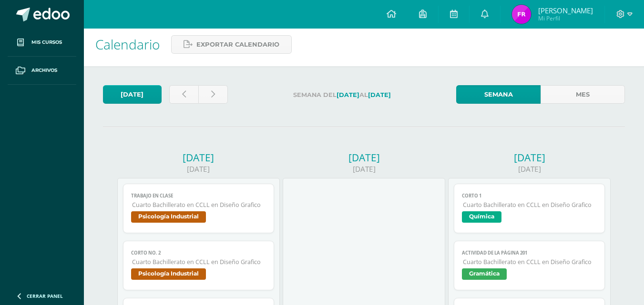 The width and height of the screenshot is (644, 305). Describe the element at coordinates (481, 217) in the screenshot. I see `span: Química` at that location.